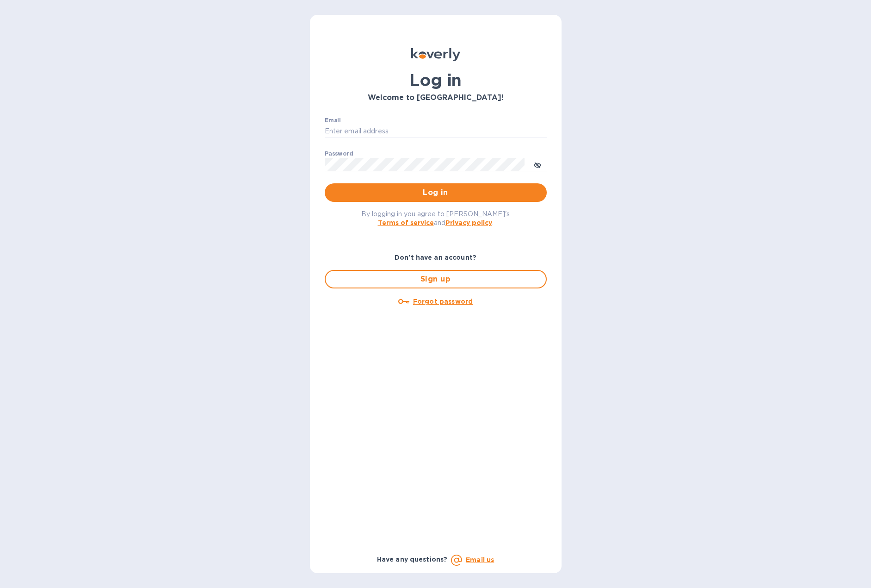 This screenshot has height=588, width=871. I want to click on b: Terms of service, so click(406, 223).